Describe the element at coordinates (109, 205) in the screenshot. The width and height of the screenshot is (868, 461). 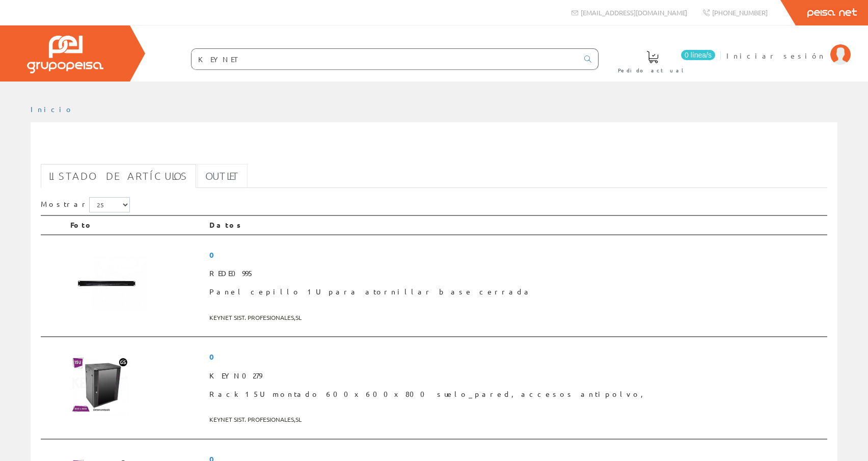
I see `select: Mostrar` at that location.